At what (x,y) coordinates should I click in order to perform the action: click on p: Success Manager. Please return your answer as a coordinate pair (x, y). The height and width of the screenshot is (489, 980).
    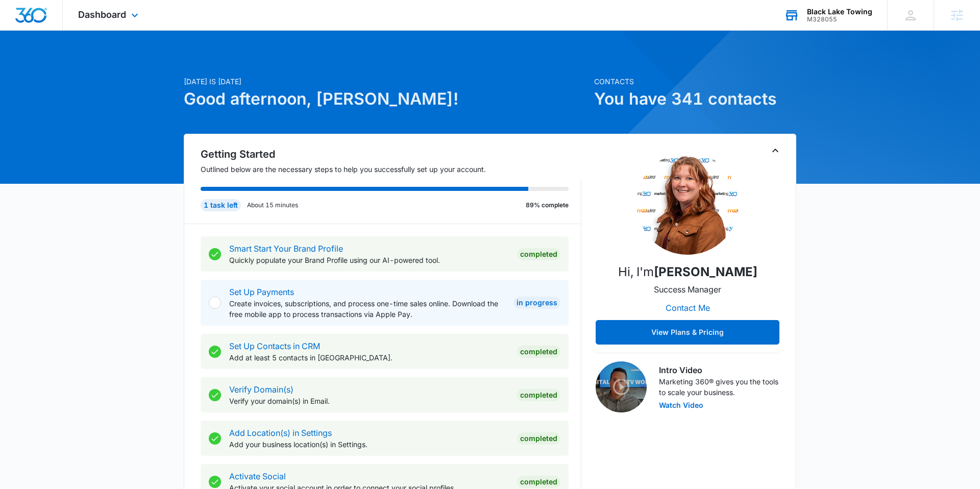
    Looking at the image, I should click on (688, 290).